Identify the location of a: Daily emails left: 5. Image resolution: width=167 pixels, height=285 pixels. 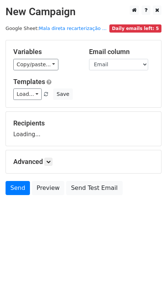
(135, 28).